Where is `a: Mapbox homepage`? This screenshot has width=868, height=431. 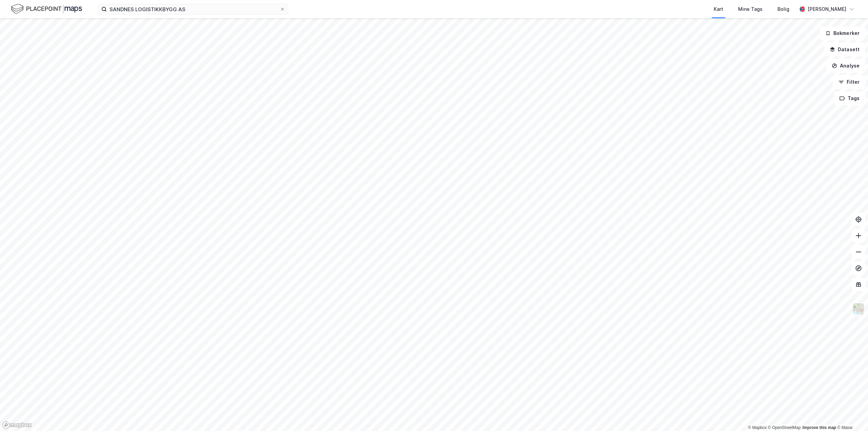 a: Mapbox homepage is located at coordinates (17, 425).